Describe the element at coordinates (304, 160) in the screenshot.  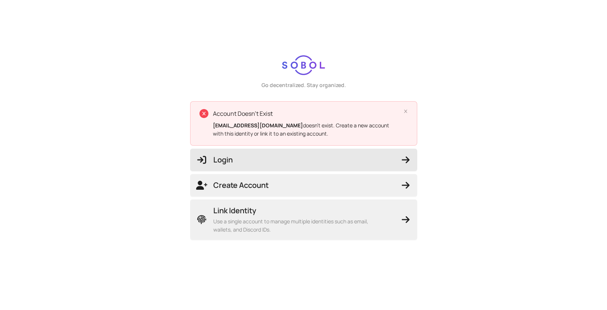
I see `span: Login` at that location.